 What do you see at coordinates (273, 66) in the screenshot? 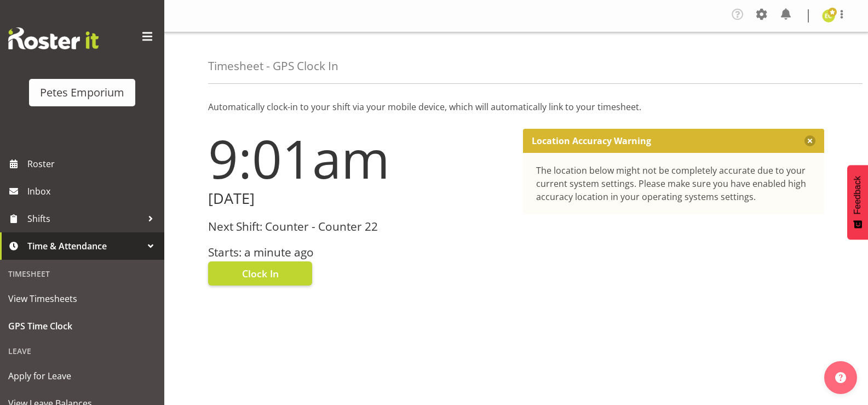
I see `h4: Timesheet - GPS Clock In` at bounding box center [273, 66].